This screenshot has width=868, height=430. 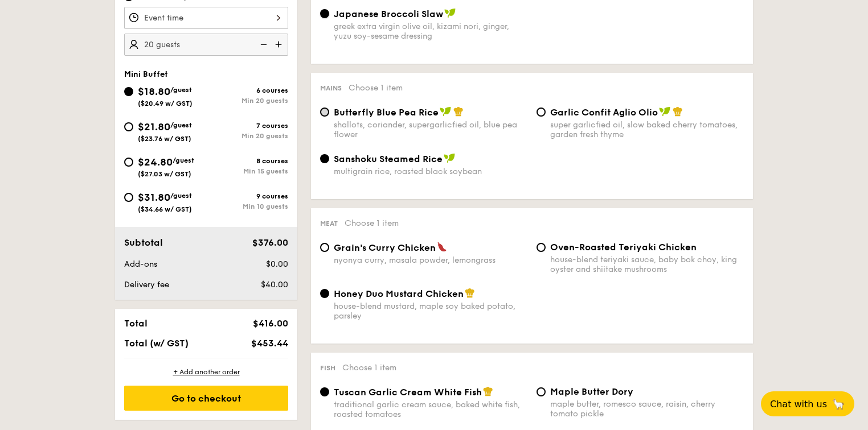 I want to click on span: Total (w/ GST), so click(x=156, y=343).